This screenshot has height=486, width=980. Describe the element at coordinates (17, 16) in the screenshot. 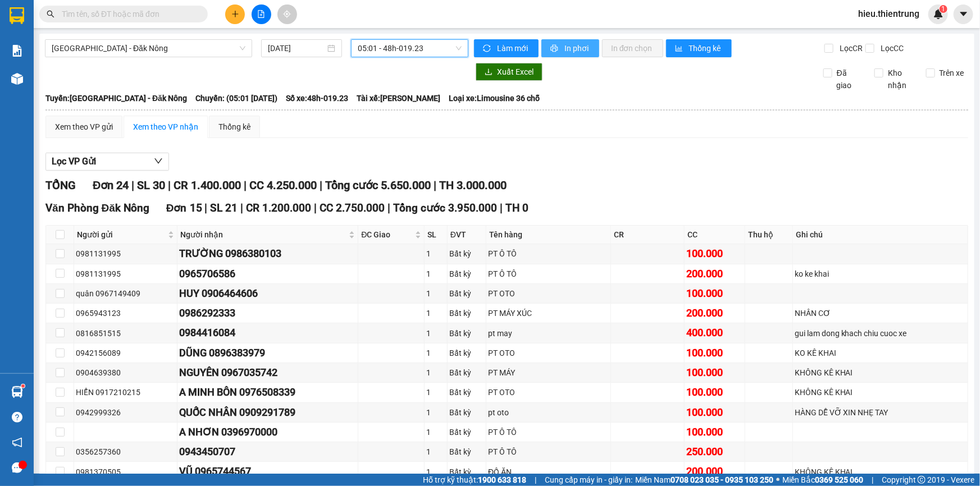

I see `img: logo-vxr` at that location.